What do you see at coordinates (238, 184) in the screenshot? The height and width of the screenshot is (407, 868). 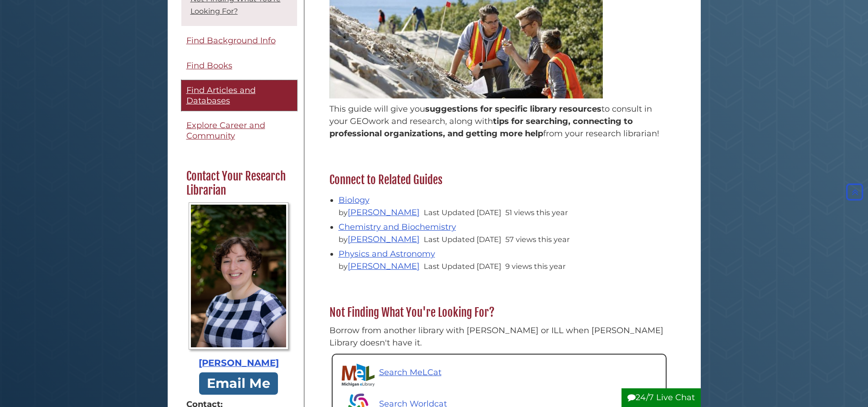 I see `h2: Contact Your Research Librarian` at bounding box center [238, 184].